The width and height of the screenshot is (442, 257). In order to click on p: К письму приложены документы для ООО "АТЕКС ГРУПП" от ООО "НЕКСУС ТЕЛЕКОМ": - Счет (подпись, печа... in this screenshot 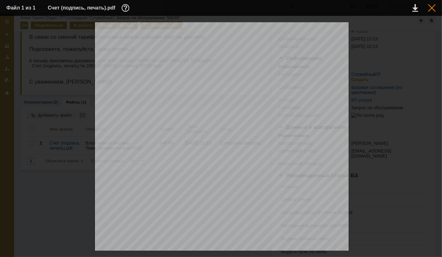, I will do `click(95, 44)`.